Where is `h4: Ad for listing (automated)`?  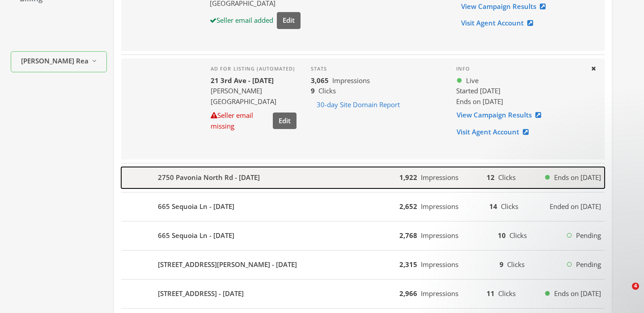 h4: Ad for listing (automated) is located at coordinates (254, 69).